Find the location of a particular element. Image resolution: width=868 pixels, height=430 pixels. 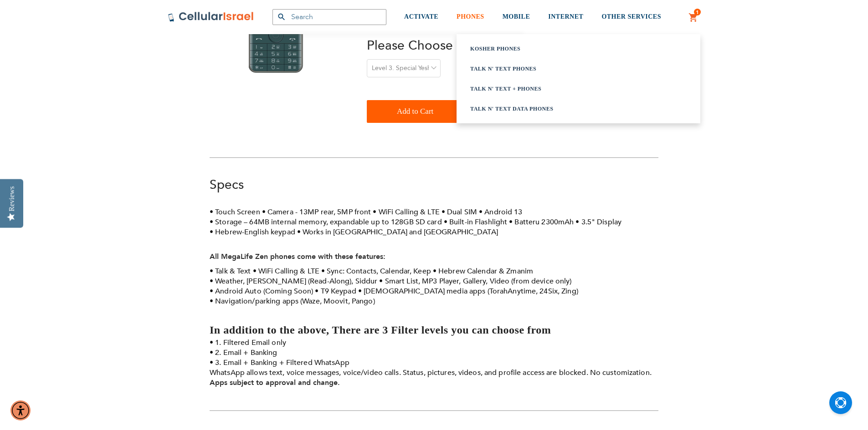

li: 2. Email + Banking is located at coordinates (433, 352).